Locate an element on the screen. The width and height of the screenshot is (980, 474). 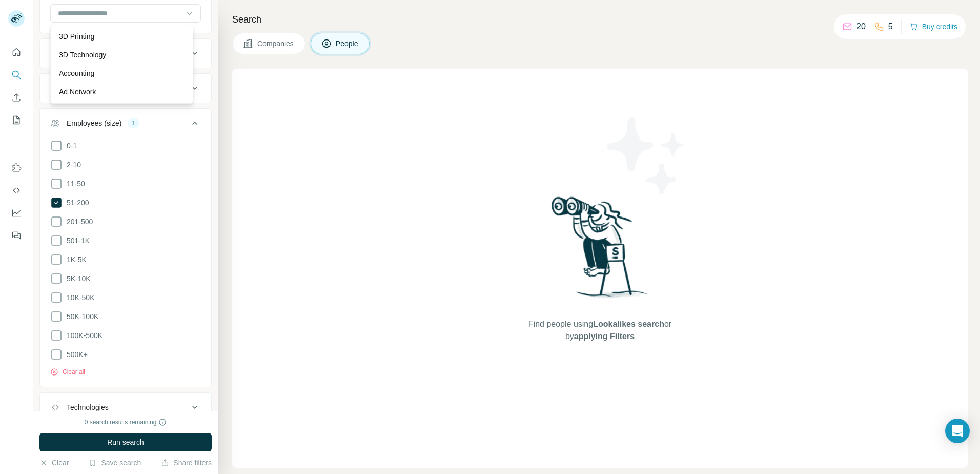
button: Feedback is located at coordinates (16, 235).